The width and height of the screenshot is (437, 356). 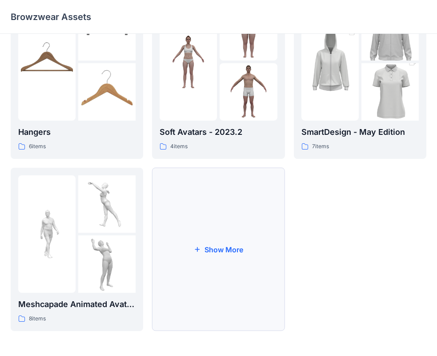 What do you see at coordinates (77, 132) in the screenshot?
I see `p: Hangers` at bounding box center [77, 132].